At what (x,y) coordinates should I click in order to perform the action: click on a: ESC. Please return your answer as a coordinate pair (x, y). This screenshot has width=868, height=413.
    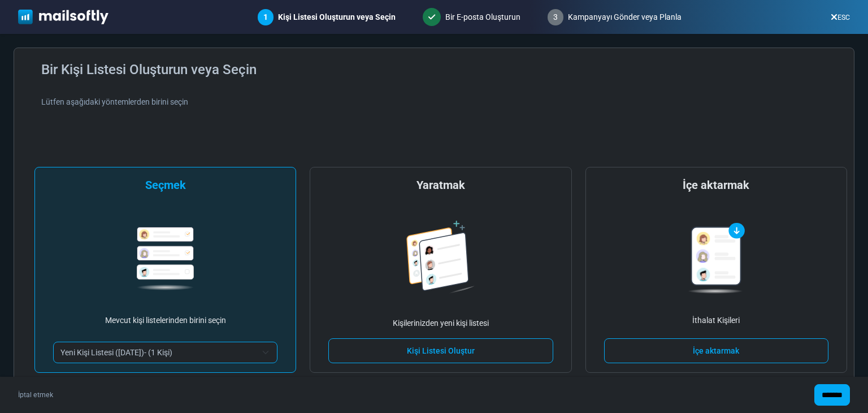
    Looking at the image, I should click on (840, 17).